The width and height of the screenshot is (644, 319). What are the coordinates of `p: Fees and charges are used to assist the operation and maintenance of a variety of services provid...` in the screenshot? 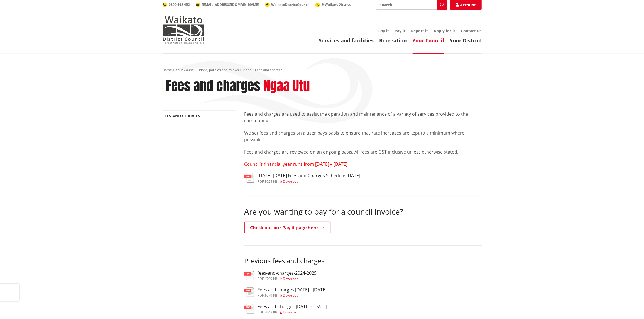 It's located at (363, 117).